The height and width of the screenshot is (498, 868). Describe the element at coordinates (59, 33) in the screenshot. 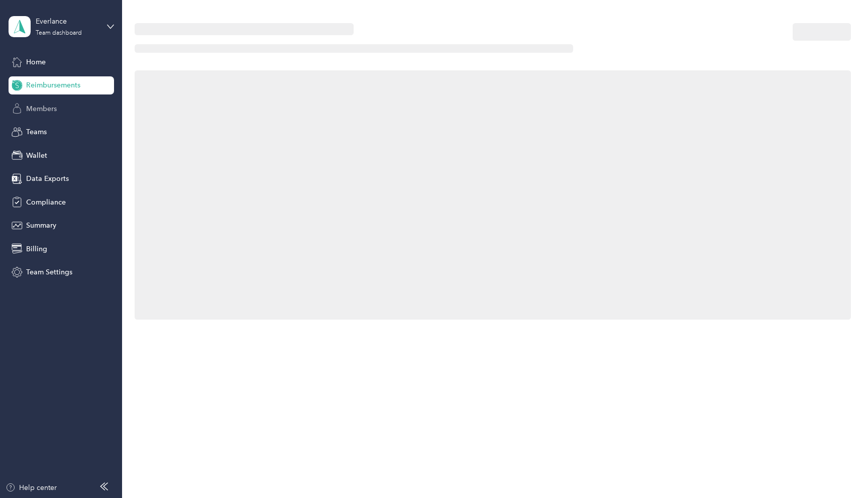

I see `div: Team dashboard` at that location.